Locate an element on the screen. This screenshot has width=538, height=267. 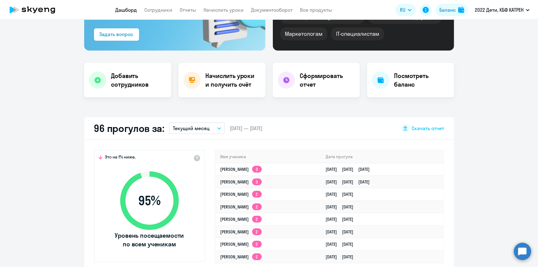
div: Задать вопрос is located at coordinates (117, 34).